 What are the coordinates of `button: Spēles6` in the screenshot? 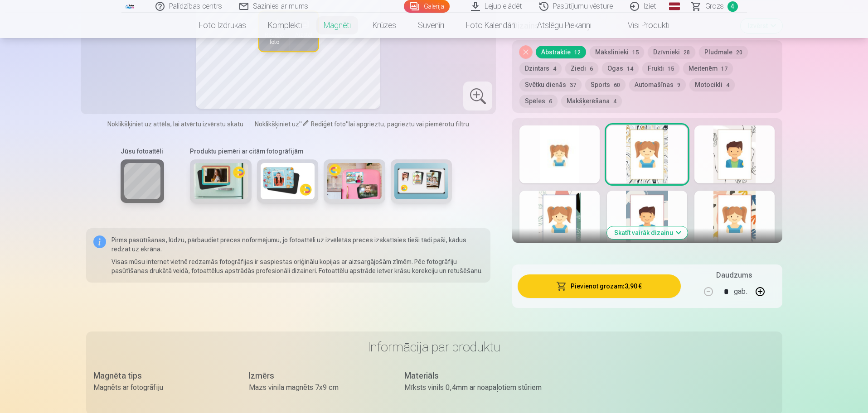 It's located at (538, 101).